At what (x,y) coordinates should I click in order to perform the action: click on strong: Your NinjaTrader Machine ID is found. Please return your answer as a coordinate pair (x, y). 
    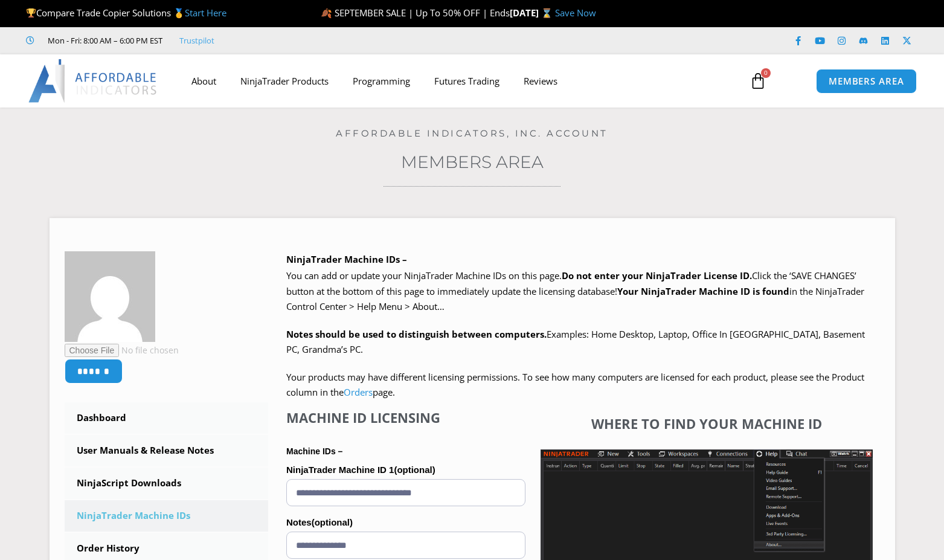
    Looking at the image, I should click on (703, 291).